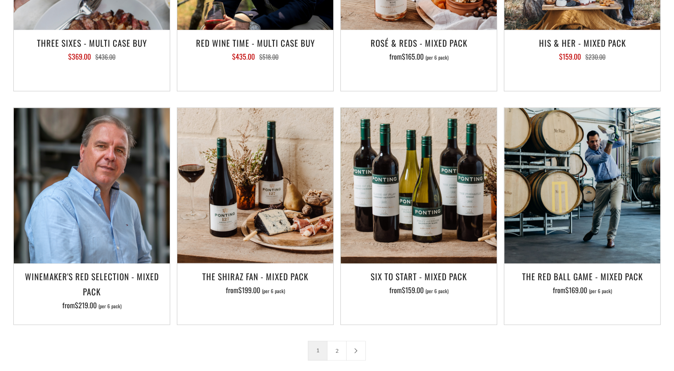 The image size is (674, 371). What do you see at coordinates (318, 351) in the screenshot?
I see `span: 1` at bounding box center [318, 351].